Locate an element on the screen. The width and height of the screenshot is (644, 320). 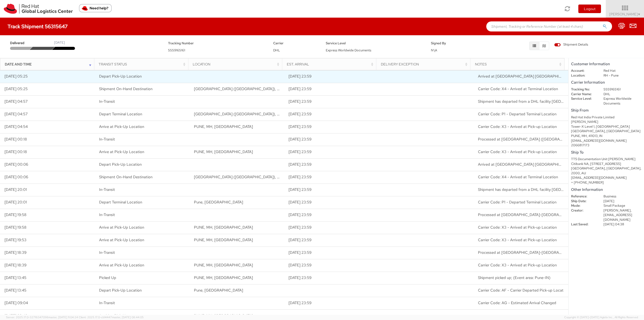
h5: Carrier is located at coordinates (296, 43).